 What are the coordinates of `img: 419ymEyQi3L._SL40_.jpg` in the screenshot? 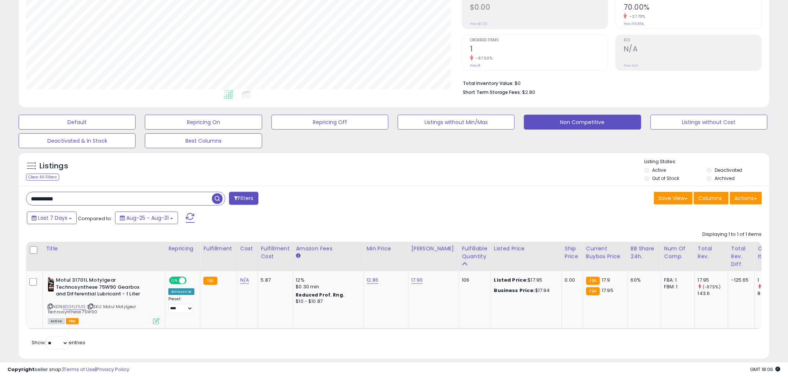 It's located at (51, 284).